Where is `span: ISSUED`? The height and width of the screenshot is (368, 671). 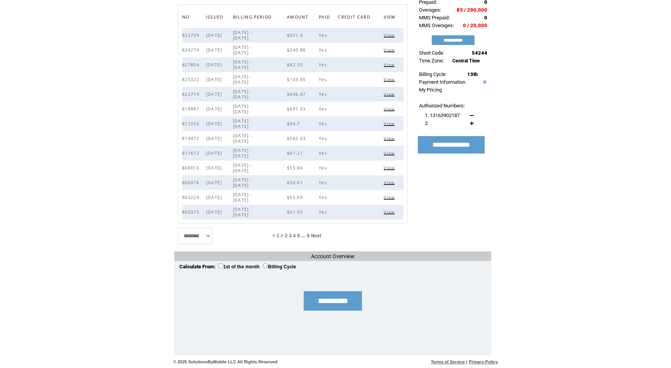 span: ISSUED is located at coordinates (216, 18).